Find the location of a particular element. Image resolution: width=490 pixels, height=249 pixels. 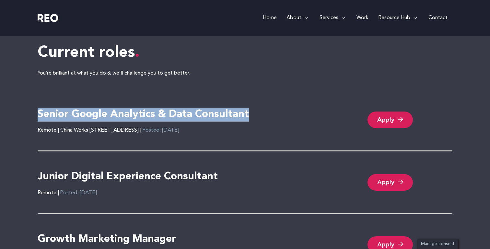

h4: Senior Google Analytics & Data Consultant is located at coordinates (143, 115).